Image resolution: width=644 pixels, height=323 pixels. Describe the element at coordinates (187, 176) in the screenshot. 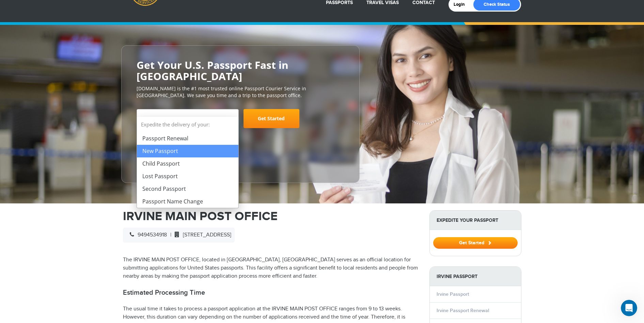

I see `li: Lost Passport` at that location.